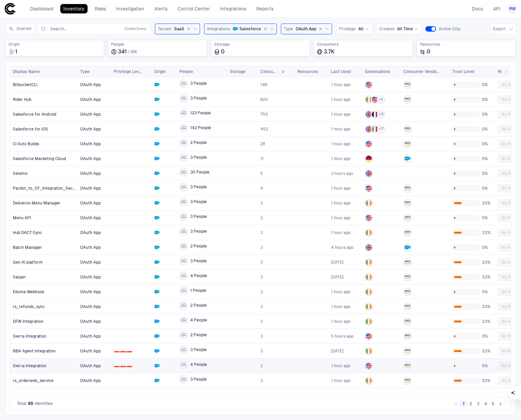  What do you see at coordinates (250, 29) in the screenshot?
I see `span: Salesforce` at bounding box center [250, 29].